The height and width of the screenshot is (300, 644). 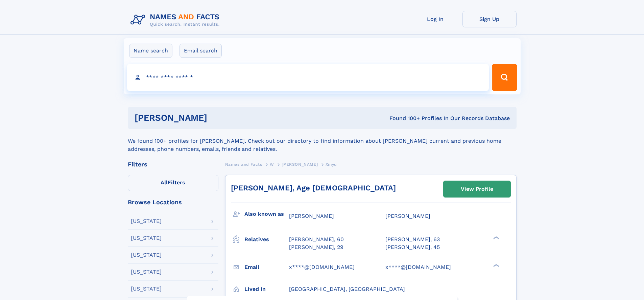 I want to click on a: Log In, so click(x=436, y=19).